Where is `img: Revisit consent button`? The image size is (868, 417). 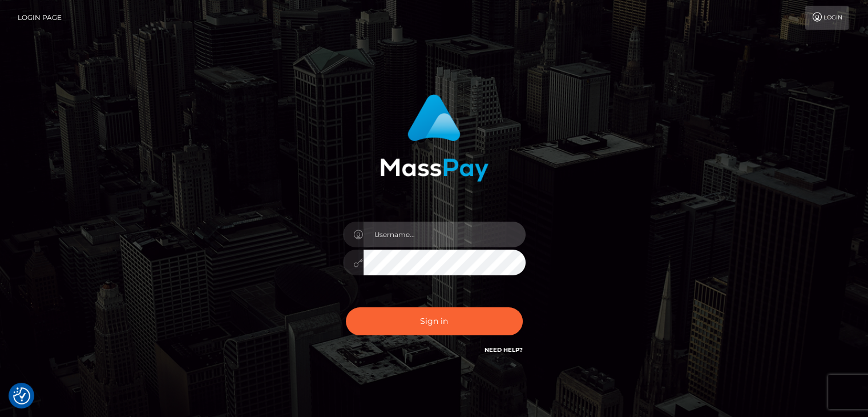
img: Revisit consent button is located at coordinates (22, 396).